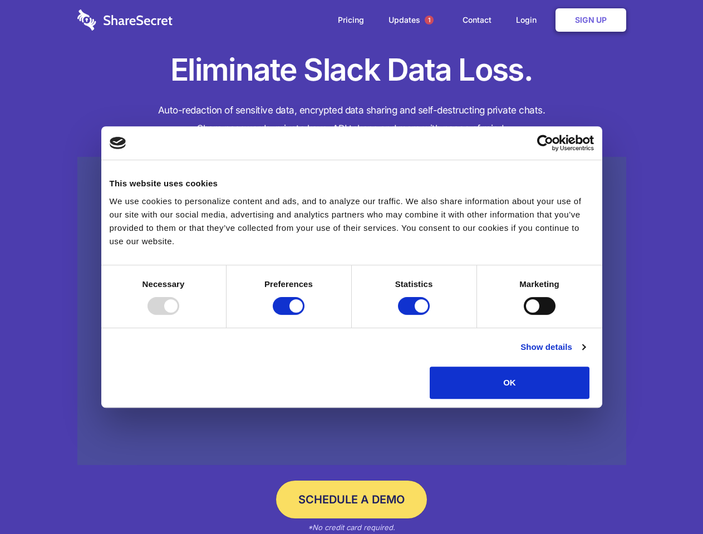 This screenshot has width=703, height=534. What do you see at coordinates (351, 500) in the screenshot?
I see `a: Schedule a Demo` at bounding box center [351, 500].